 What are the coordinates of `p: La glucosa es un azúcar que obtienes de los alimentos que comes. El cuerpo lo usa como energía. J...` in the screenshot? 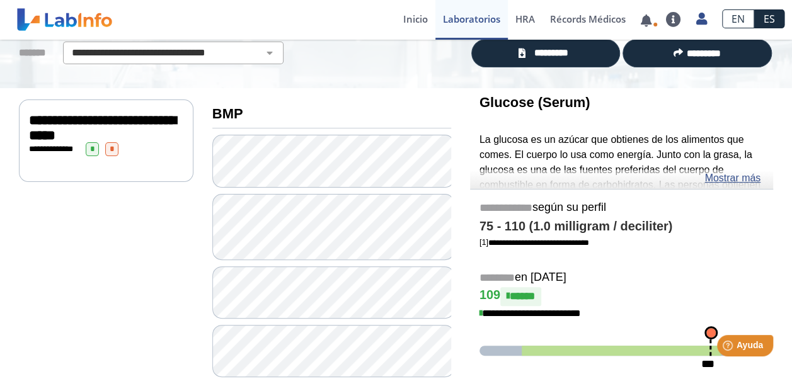 It's located at (621, 200).